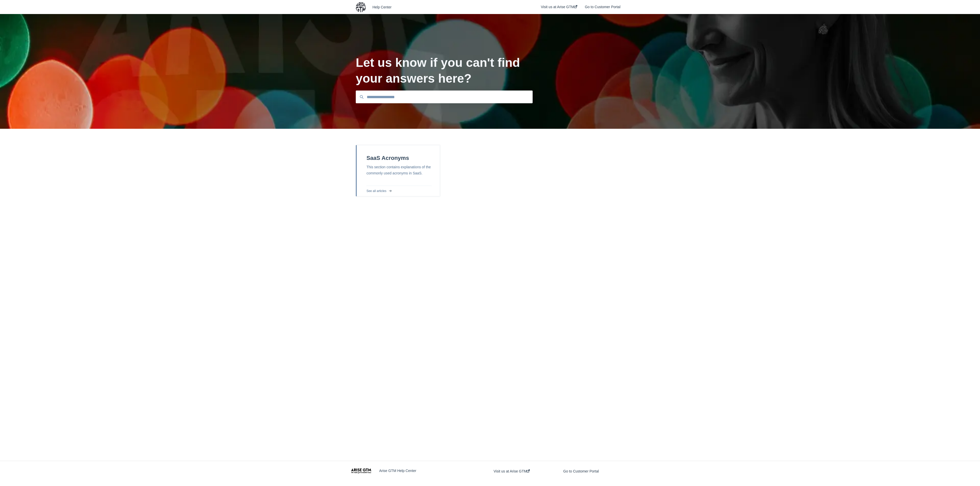  Describe the element at coordinates (398, 176) in the screenshot. I see `a: SaaS Acronyms This section contains explanations of the commonly used acronyms in SaaS. See all a...` at that location.